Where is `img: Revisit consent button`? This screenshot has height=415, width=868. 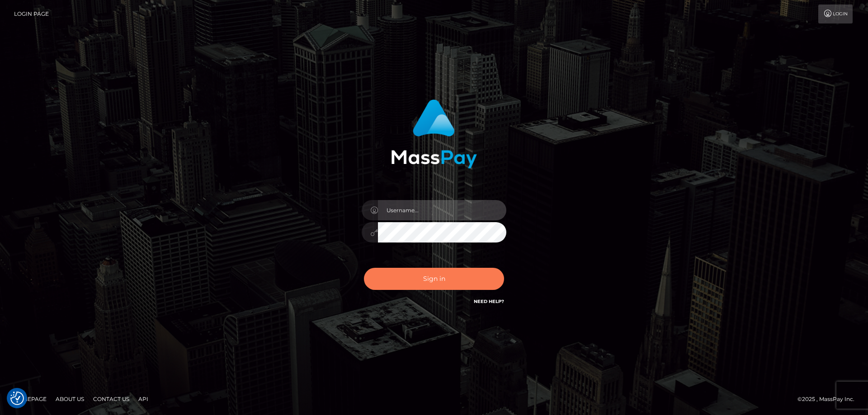 img: Revisit consent button is located at coordinates (17, 398).